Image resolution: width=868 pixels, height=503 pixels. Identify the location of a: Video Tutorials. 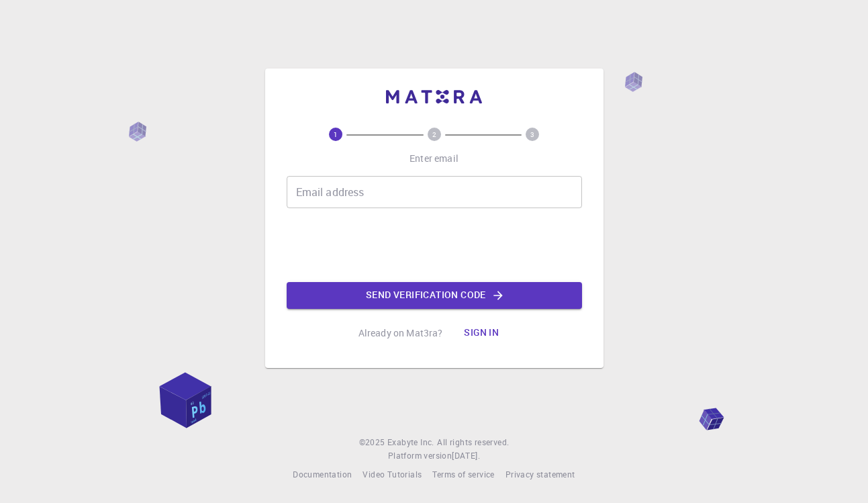
(392, 475).